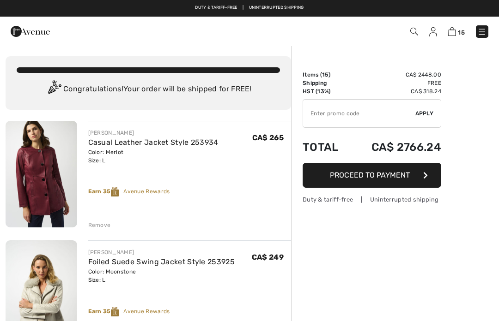 The height and width of the screenshot is (321, 499). What do you see at coordinates (267, 257) in the screenshot?
I see `span: CA$ 249` at bounding box center [267, 257].